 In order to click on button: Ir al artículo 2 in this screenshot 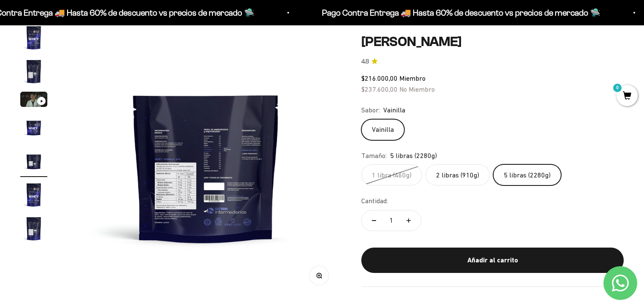, I will do `click(34, 73)`.